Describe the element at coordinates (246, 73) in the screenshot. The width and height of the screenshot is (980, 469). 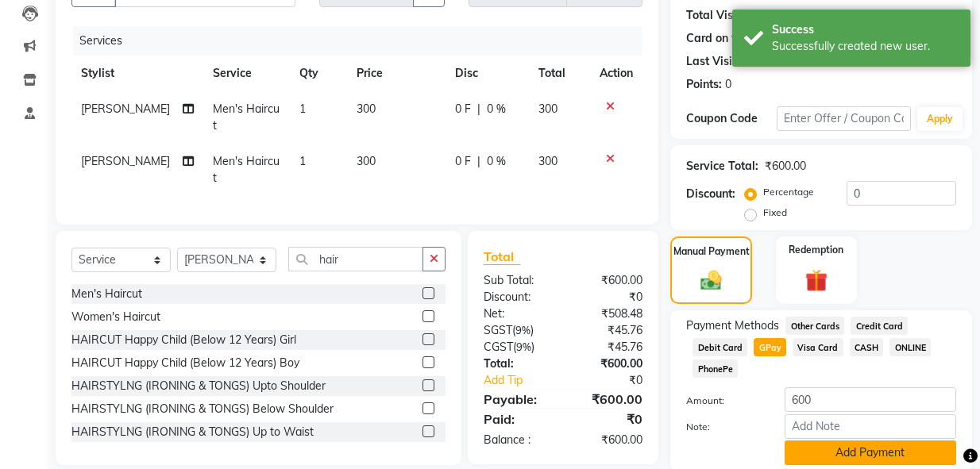
I see `th: Service` at that location.